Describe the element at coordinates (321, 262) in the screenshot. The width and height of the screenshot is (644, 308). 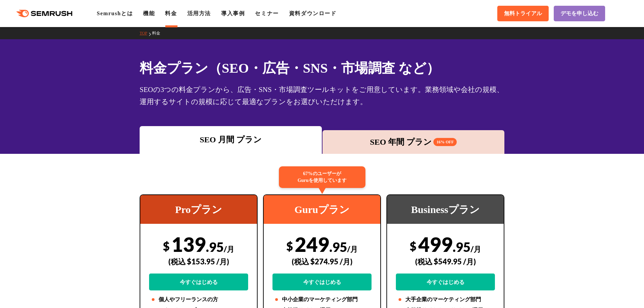
I see `div: (税込 $274.95 /月)` at that location.